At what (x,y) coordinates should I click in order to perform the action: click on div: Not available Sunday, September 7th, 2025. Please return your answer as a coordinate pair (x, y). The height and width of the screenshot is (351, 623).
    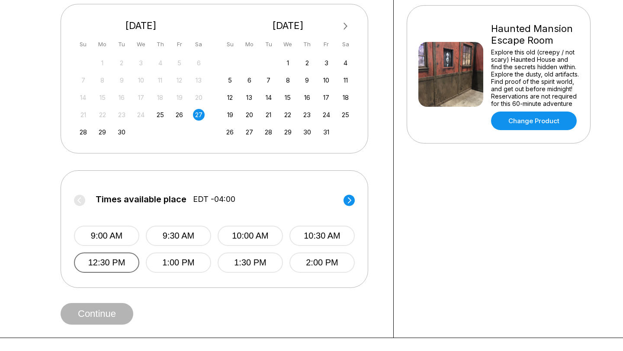
    Looking at the image, I should click on (83, 80).